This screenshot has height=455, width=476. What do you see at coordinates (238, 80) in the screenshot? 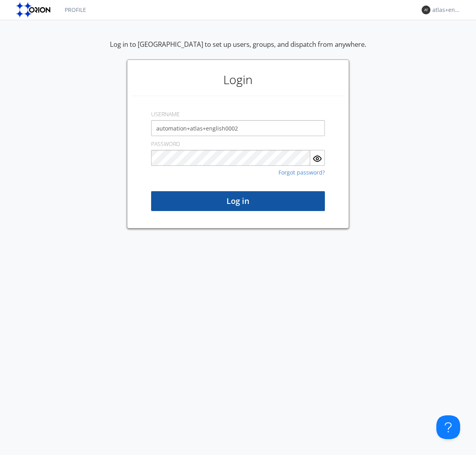
I see `h1: Login` at bounding box center [238, 80].